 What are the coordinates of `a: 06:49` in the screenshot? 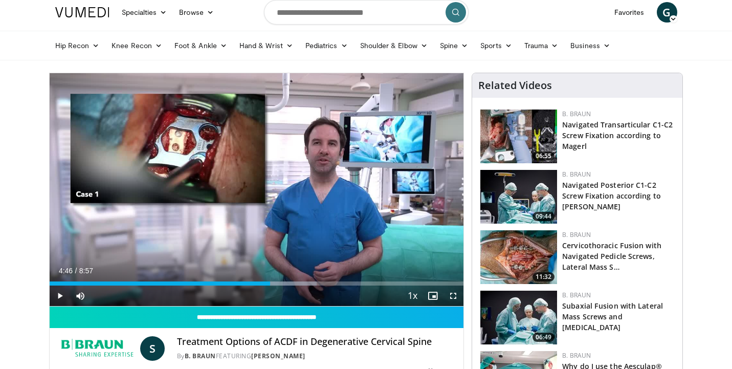 It's located at (518, 317).